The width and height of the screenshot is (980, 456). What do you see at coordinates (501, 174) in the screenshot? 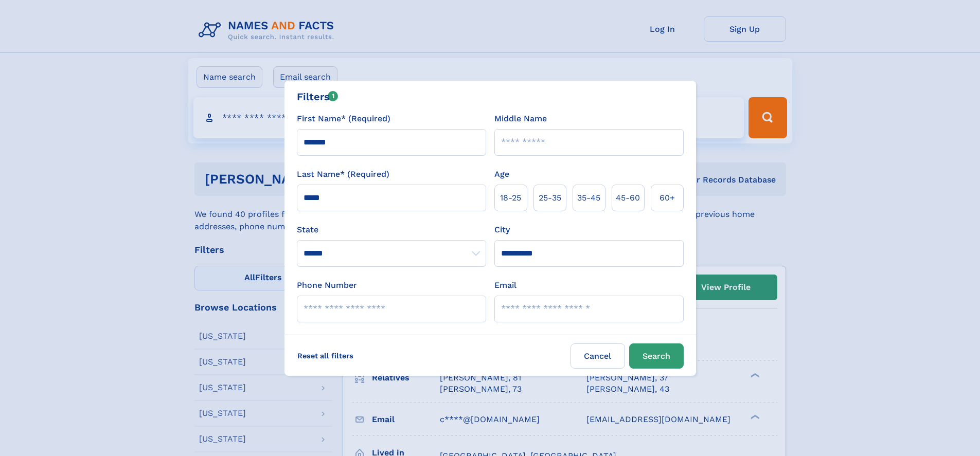
I see `label: Age` at bounding box center [501, 174].